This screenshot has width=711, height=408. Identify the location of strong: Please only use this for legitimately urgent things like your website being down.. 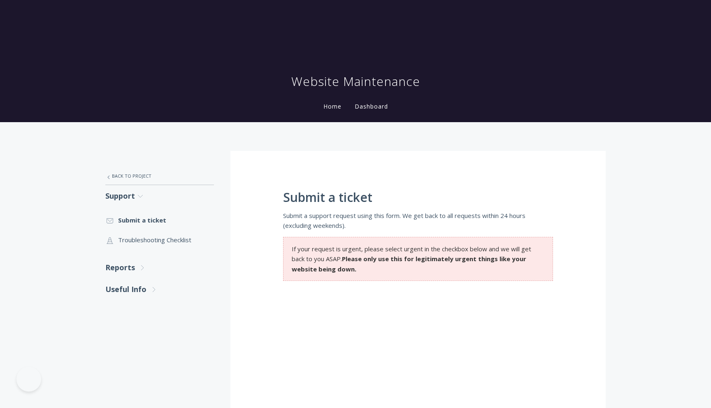
(409, 264).